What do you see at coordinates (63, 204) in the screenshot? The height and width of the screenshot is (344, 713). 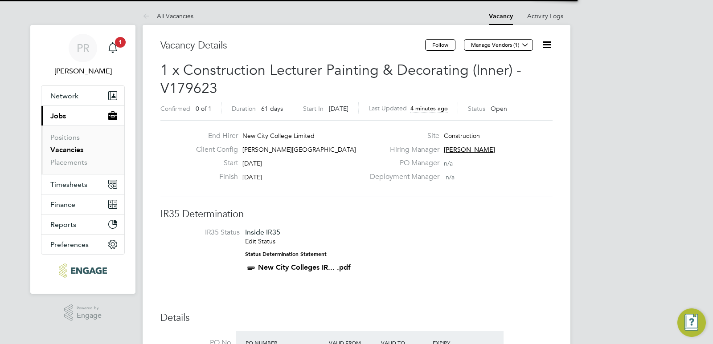 I see `span: Finance` at bounding box center [63, 204].